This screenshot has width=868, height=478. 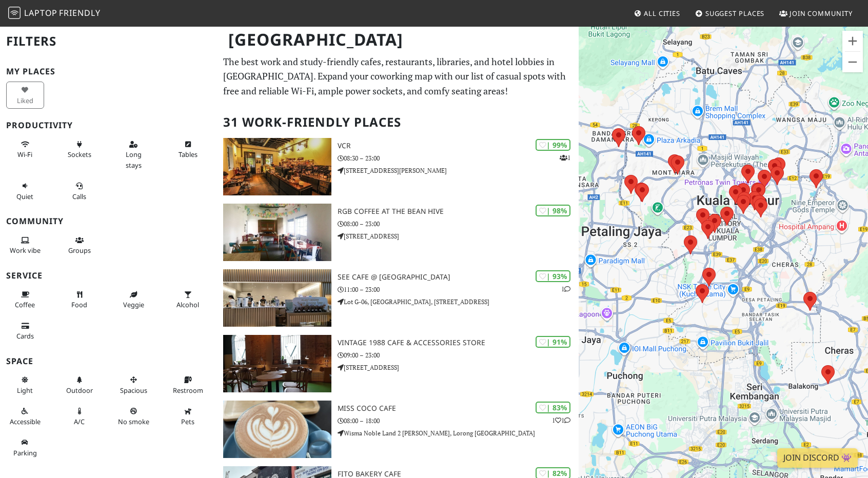 What do you see at coordinates (80, 149) in the screenshot?
I see `button: Sockets` at bounding box center [80, 149].